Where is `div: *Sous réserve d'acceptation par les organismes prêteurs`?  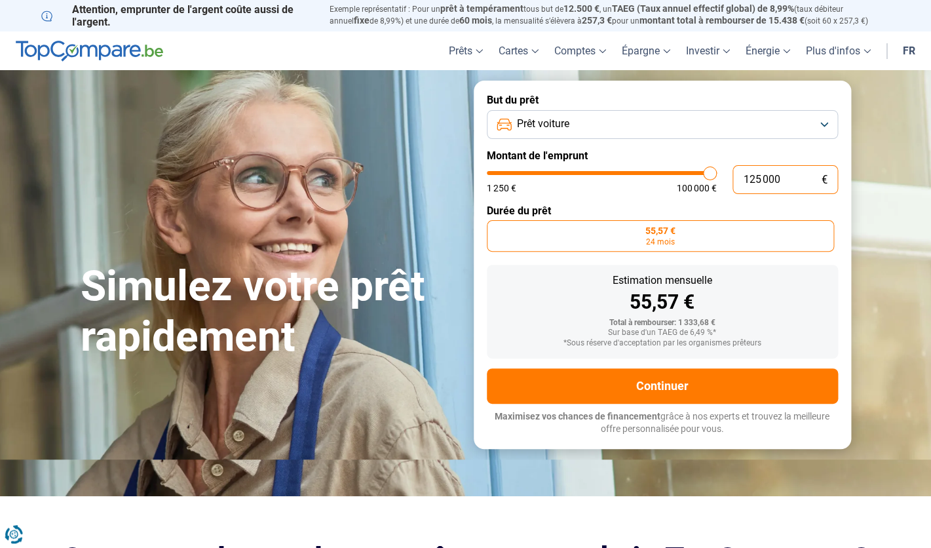 div: *Sous réserve d'acceptation par les organismes prêteurs is located at coordinates (663, 343).